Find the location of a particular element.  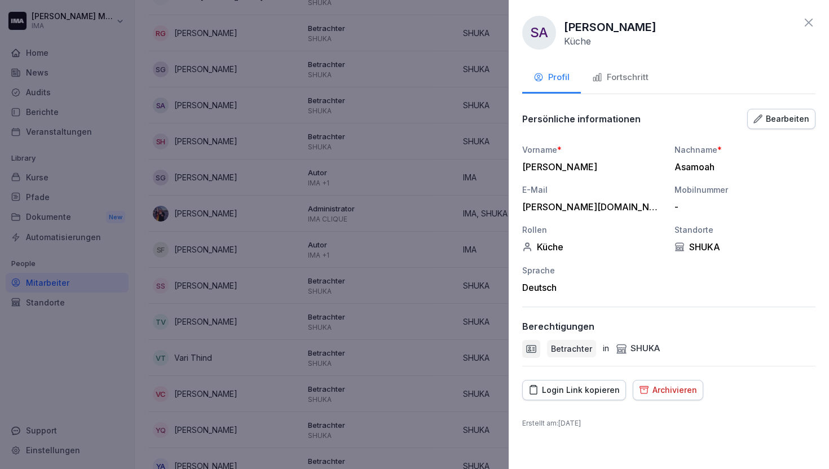

div: Standorte is located at coordinates (745, 230).